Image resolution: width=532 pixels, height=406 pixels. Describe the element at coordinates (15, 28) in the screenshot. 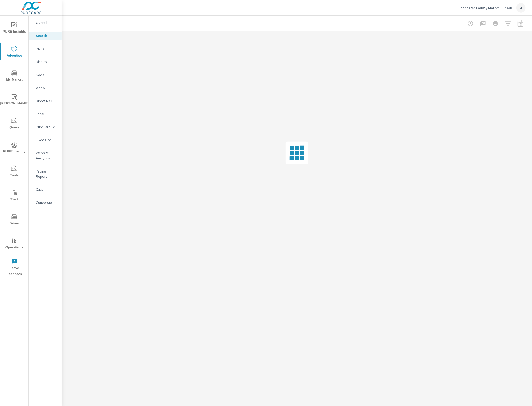

I see `span: PURE Insights` at that location.